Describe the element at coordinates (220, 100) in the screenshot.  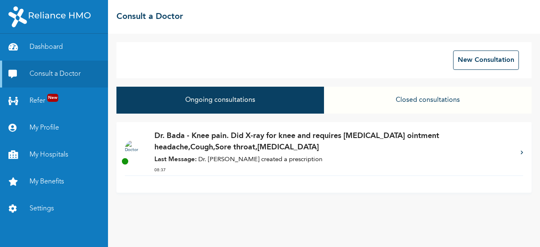
I see `button: Ongoing consultations` at that location.